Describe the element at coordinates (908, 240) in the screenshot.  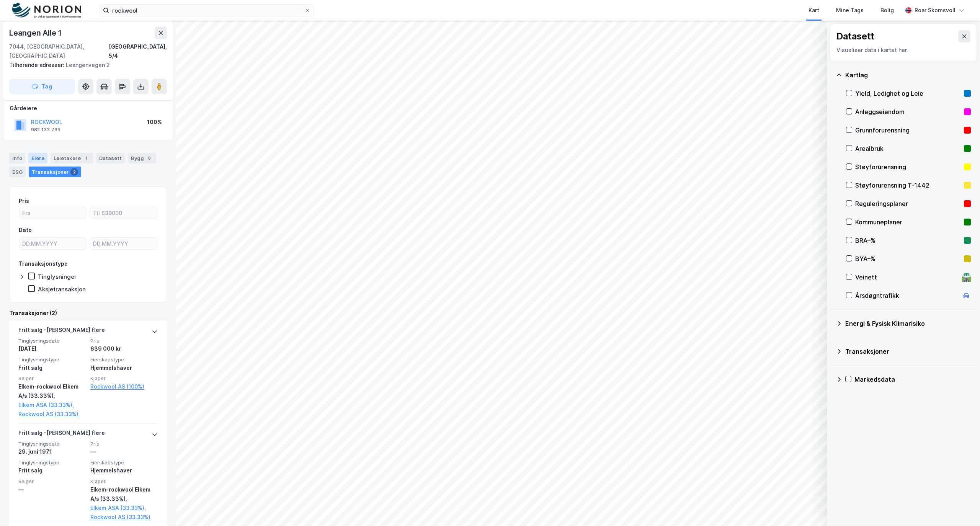
I see `div: BRA–%` at that location.